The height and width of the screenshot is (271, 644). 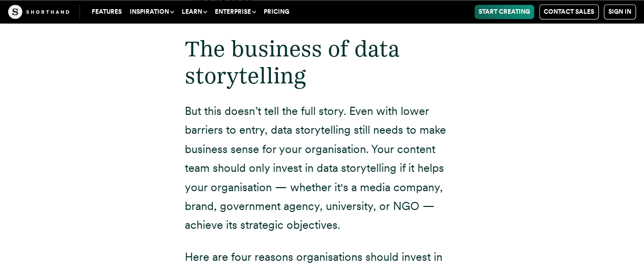 I want to click on p: But this doesn’t tell the full story. Even with lower barriers to entry, data storytelling still ..., so click(x=323, y=168).